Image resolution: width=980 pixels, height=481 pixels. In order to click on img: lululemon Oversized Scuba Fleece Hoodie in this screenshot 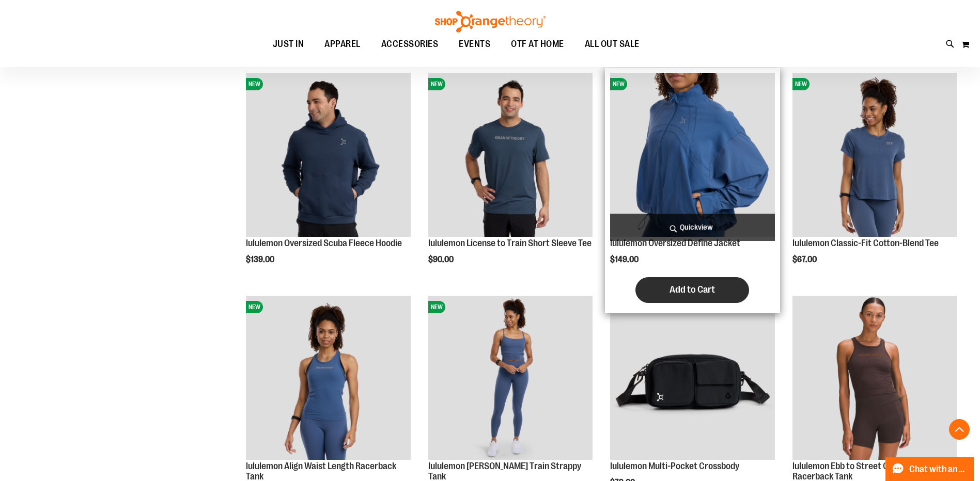, I will do `click(328, 155)`.